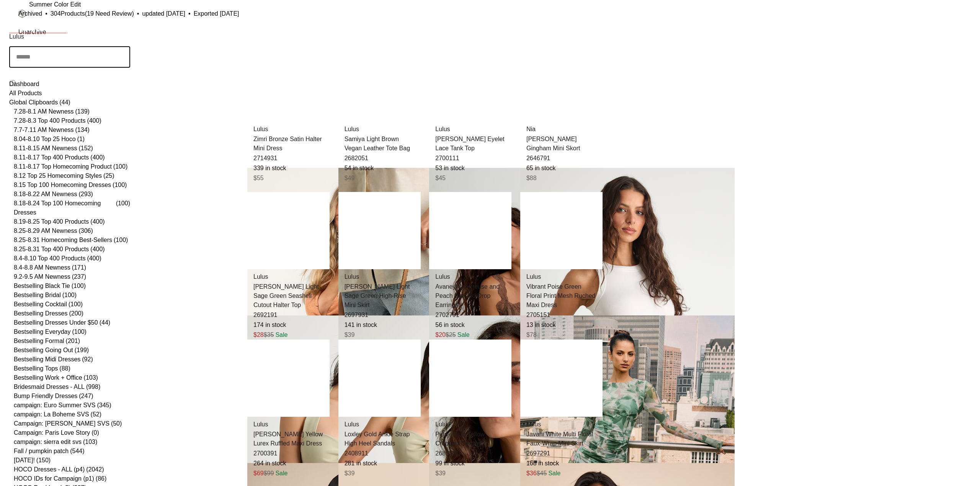  I want to click on span: Bestselling Bridal, so click(37, 296).